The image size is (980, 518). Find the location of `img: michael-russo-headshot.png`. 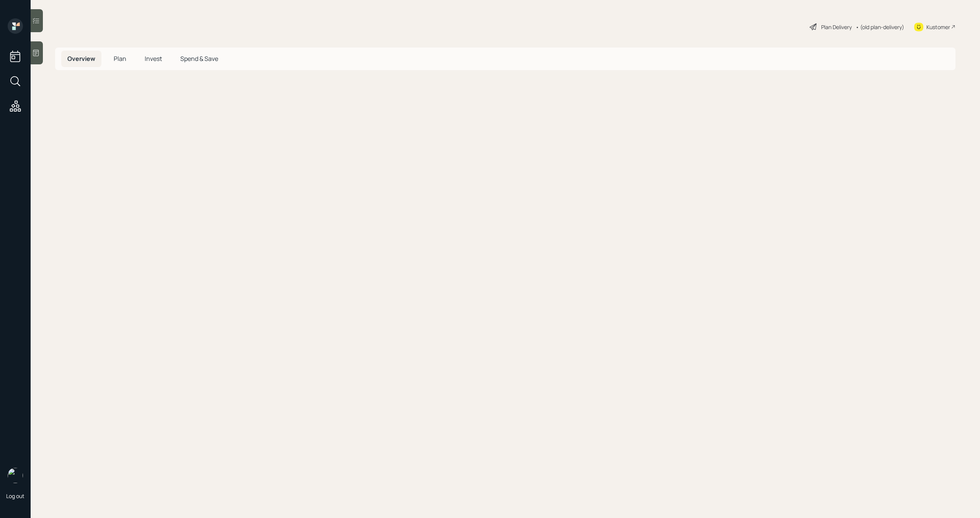

img: michael-russo-headshot.png is located at coordinates (16, 475).